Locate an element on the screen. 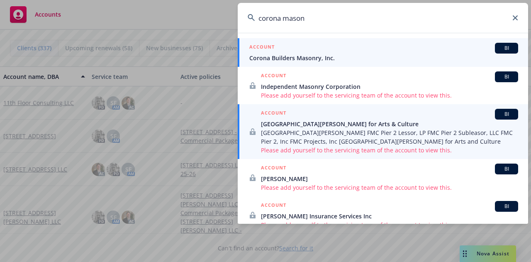 The width and height of the screenshot is (531, 262). a: ACCOUNTBIIndependent Masonry CorporationPlease add yourself to the servicing team of the account ... is located at coordinates (383, 85).